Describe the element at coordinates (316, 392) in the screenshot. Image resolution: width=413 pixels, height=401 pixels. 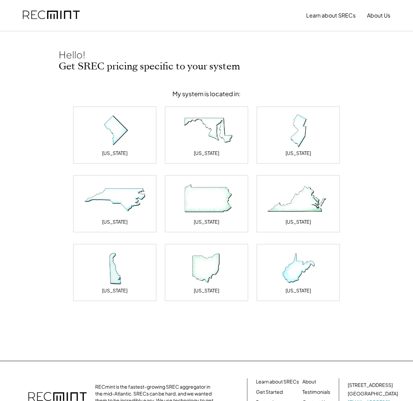
I see `a: Testimonials` at that location.